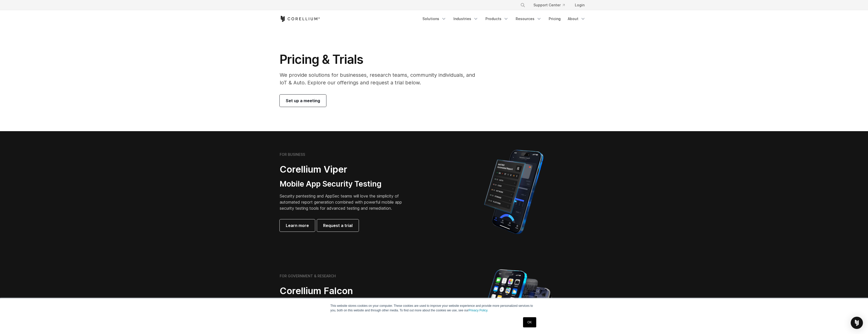 The image size is (868, 334). Describe the element at coordinates (292, 154) in the screenshot. I see `h6: FOR BUSINESS` at that location.